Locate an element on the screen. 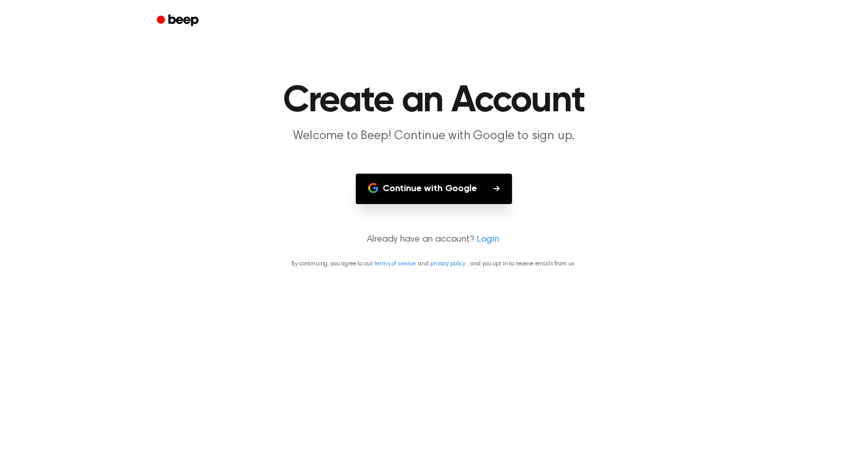  p: Welcome to Beep! Continue with Google to sign up. is located at coordinates (434, 136).